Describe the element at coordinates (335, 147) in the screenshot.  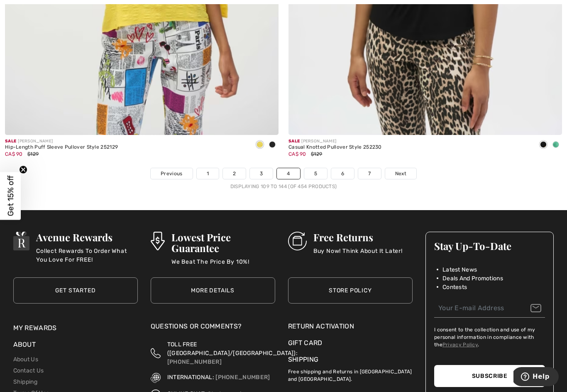
I see `div: Casual Knotted Pullover Style 252230` at that location.